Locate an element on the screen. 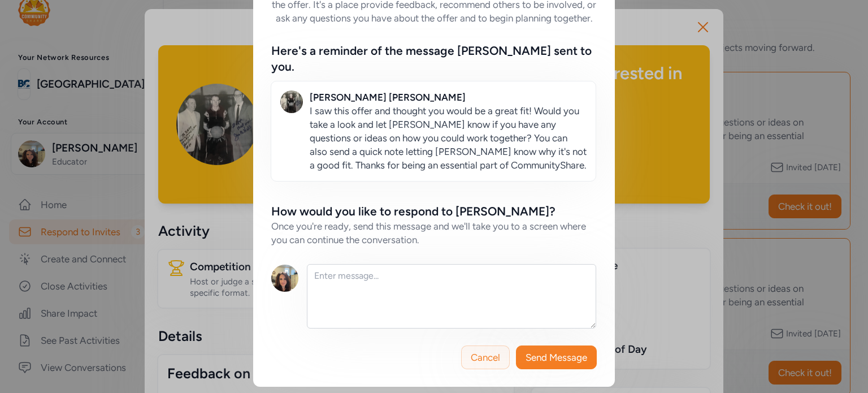  div: Once you're ready, send this message and we'll take you to a screen where you can continue the co... is located at coordinates (434, 233).